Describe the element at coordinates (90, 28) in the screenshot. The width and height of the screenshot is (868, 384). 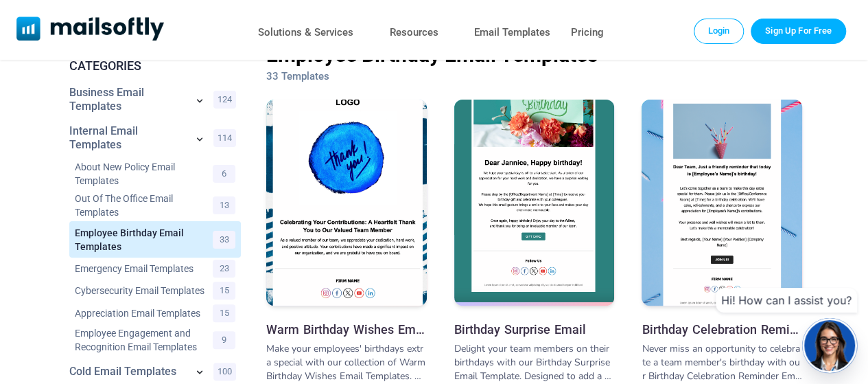
I see `img: Mailsoftly Logo` at that location.